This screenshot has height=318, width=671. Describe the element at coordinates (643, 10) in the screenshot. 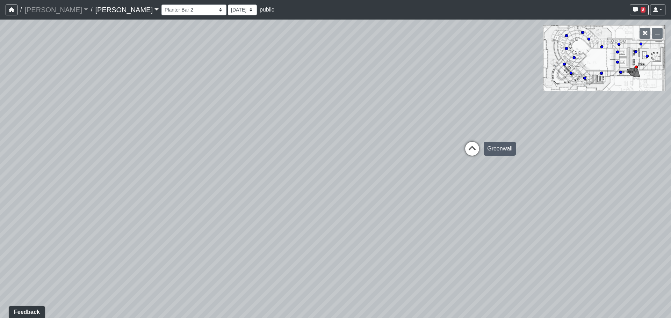

I see `span: 8` at that location.